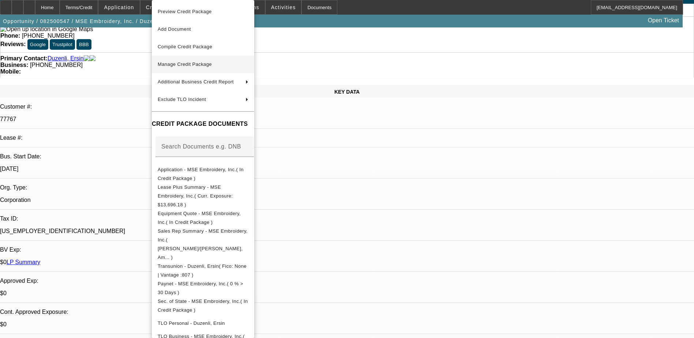  What do you see at coordinates (185, 11) in the screenshot?
I see `span: Preview Credit Package` at bounding box center [185, 11].